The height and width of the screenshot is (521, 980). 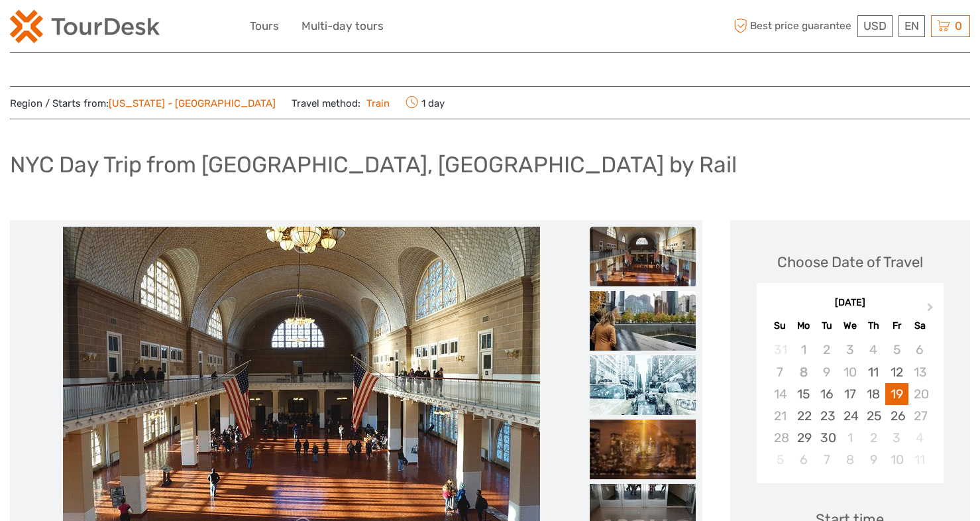 What do you see at coordinates (643, 449) in the screenshot?
I see `img: e13f81cd426b47d8ac660dd1e00498d2_slider_thumbnail.jpg` at bounding box center [643, 449].